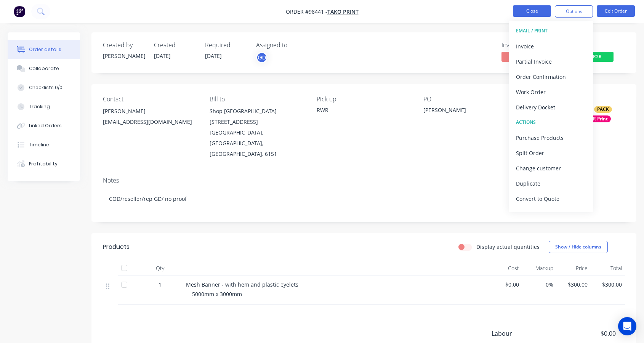 Image resolution: width=644 pixels, height=343 pixels. I want to click on a: Tako Print, so click(343, 12).